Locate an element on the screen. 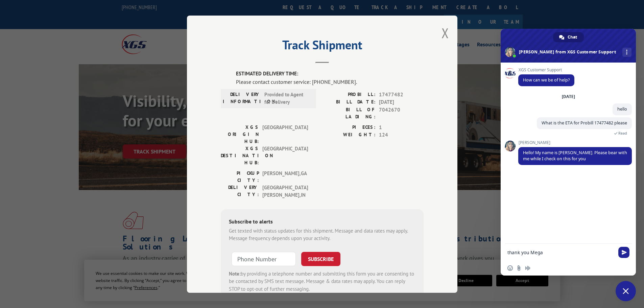  textarea: Compose your message... is located at coordinates (561, 252).